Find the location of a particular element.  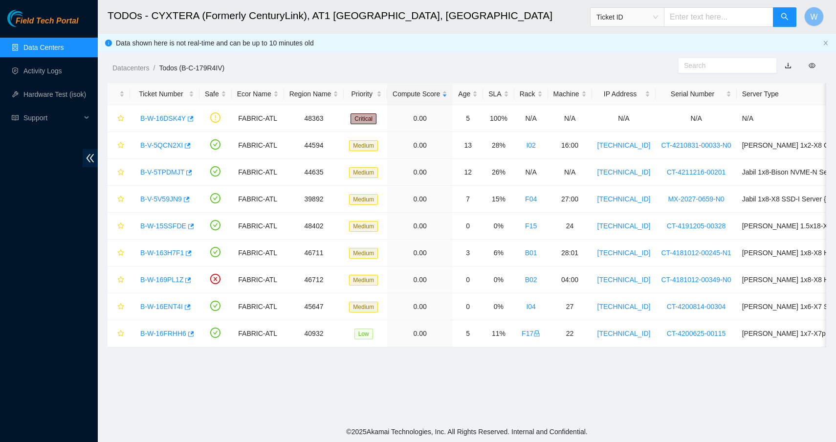

img: Akamai Technologies is located at coordinates (28, 18).